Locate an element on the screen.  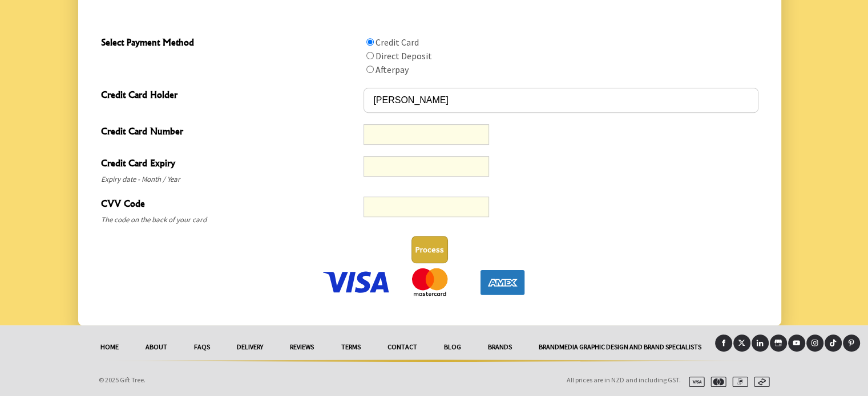
span: The code on the back of your card is located at coordinates (229, 220).